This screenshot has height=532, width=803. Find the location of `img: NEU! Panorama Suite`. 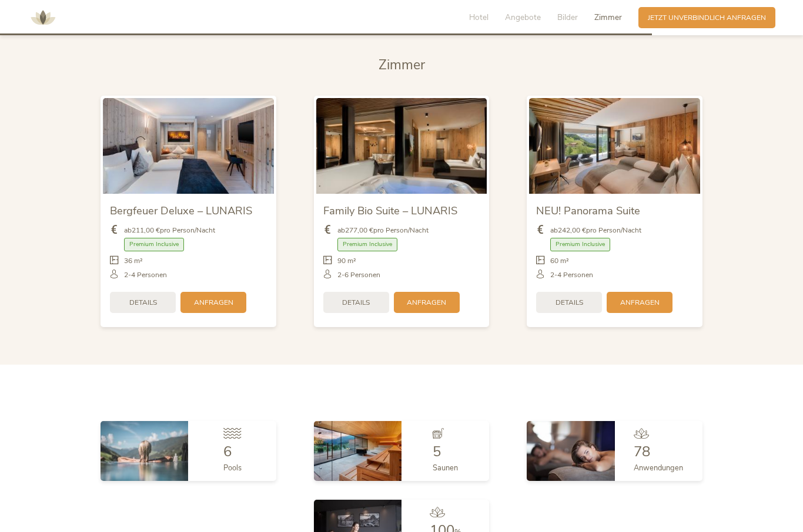

img: NEU! Panorama Suite is located at coordinates (614, 146).